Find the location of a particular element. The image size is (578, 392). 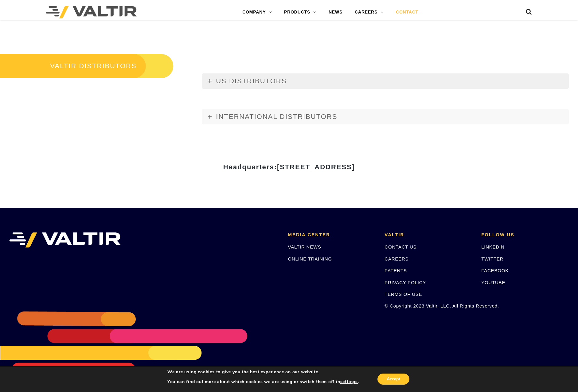

p: © Copyright 2023 Valtir, LLC. All Rights Reserved. is located at coordinates (428, 306).